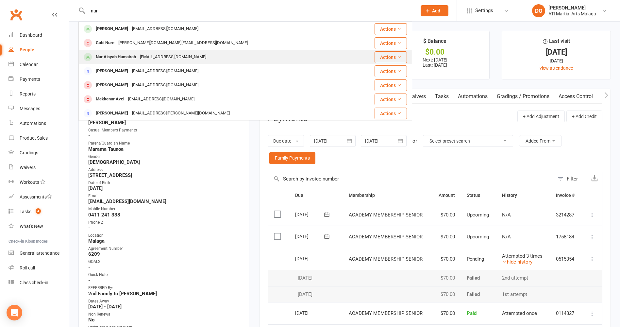 The width and height of the screenshot is (620, 327). I want to click on a: view attendance, so click(556, 68).